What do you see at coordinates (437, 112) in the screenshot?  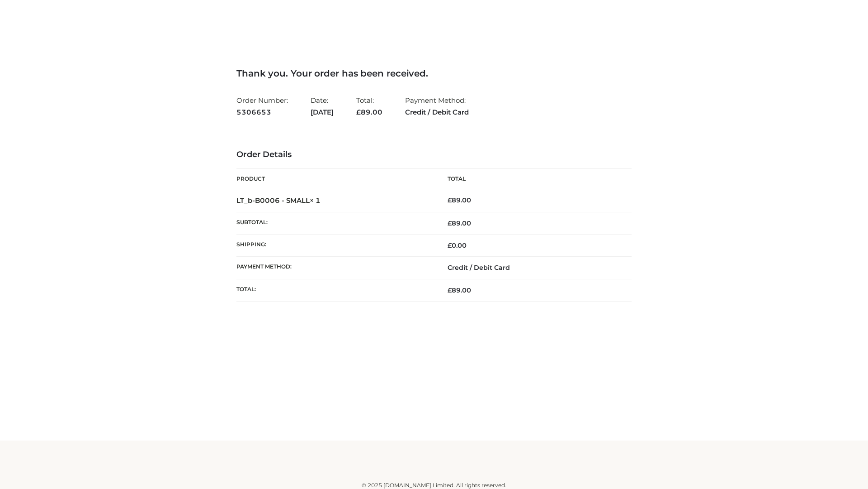 I see `strong: Credit / Debit Card` at bounding box center [437, 112].